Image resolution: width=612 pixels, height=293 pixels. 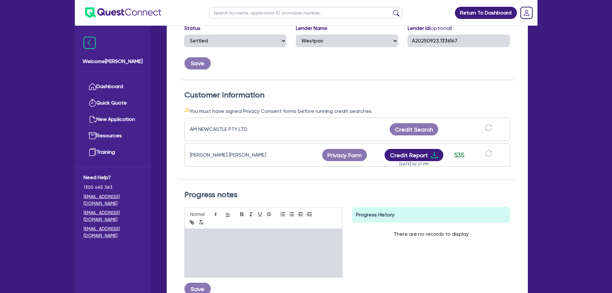 What do you see at coordinates (112, 119) in the screenshot?
I see `a: New Application` at bounding box center [112, 119].